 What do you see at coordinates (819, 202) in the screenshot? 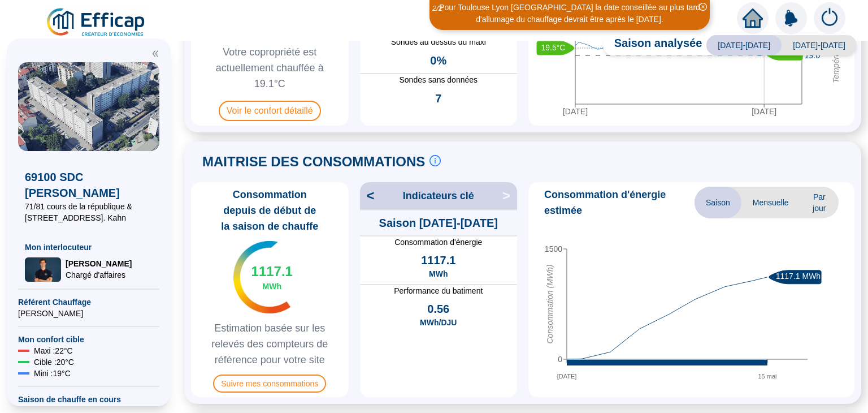
I see `span: Par jour` at bounding box center [819, 202].